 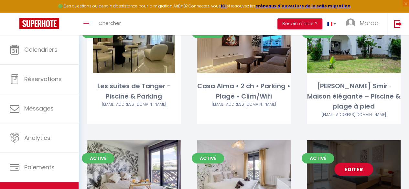 What do you see at coordinates (43, 79) in the screenshot?
I see `span: Réservations` at bounding box center [43, 79].